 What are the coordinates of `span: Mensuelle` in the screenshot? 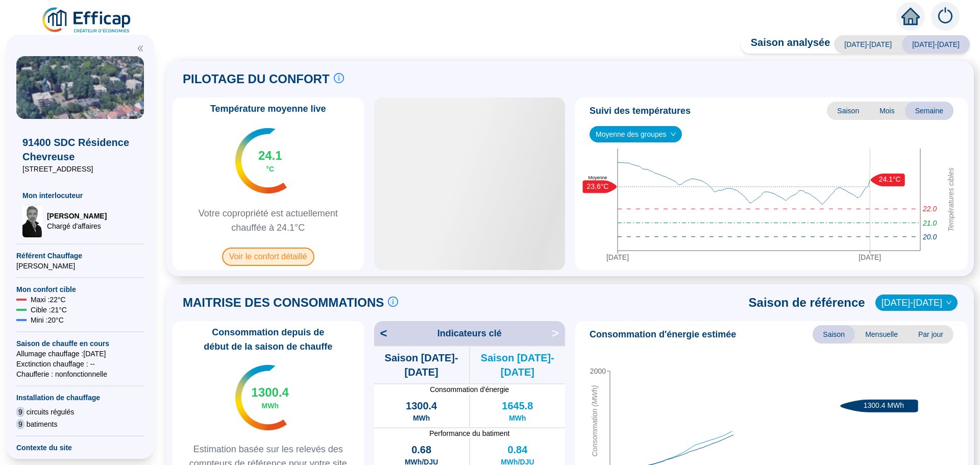 It's located at (881, 334).